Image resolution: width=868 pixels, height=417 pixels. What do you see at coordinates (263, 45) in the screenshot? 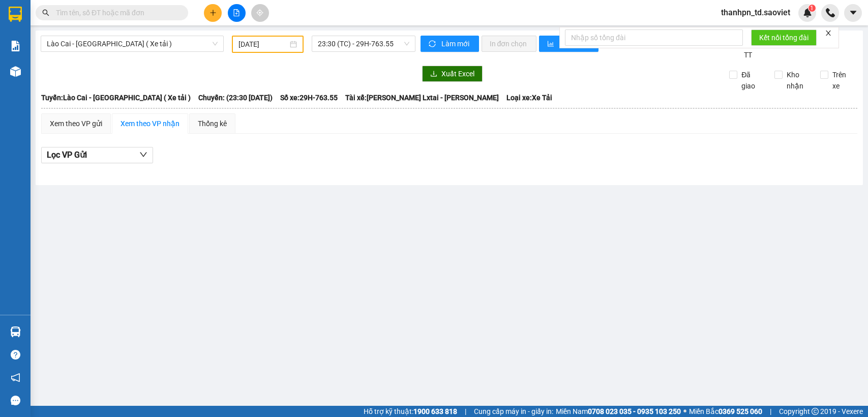
I see `input: 22/11/2022` at bounding box center [263, 45].